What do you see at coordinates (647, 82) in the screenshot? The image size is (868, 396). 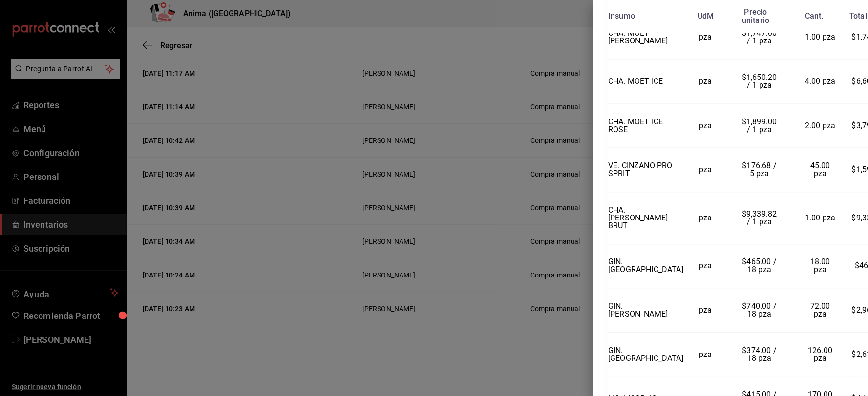 I see `td: CHA. MOET ICE` at bounding box center [647, 82].